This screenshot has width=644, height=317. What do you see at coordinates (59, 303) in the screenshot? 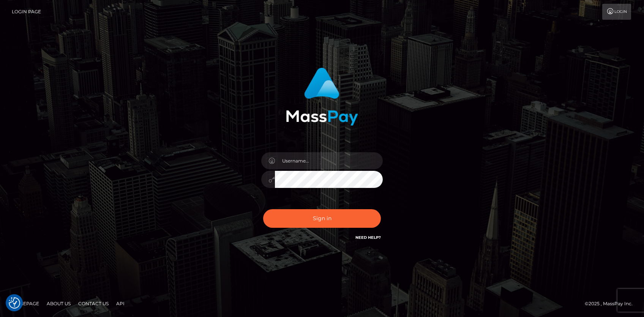
I see `a: About Us` at bounding box center [59, 303].